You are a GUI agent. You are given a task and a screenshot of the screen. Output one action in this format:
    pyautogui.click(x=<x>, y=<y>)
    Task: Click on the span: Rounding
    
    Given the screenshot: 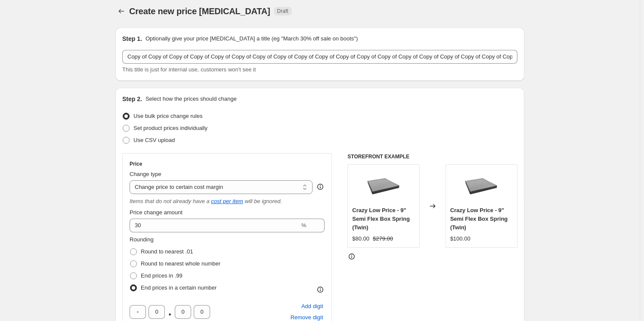 What is the action you would take?
    pyautogui.click(x=142, y=239)
    